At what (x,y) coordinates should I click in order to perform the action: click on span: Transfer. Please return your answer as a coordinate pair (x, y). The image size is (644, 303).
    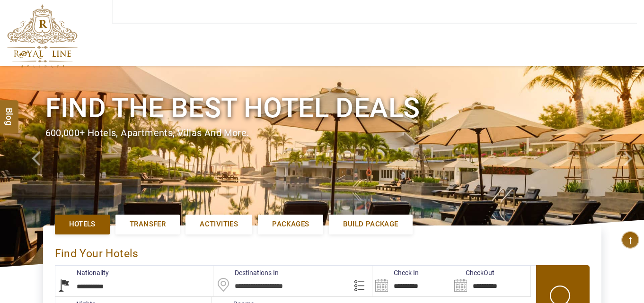
    Looking at the image, I should click on (147, 224).